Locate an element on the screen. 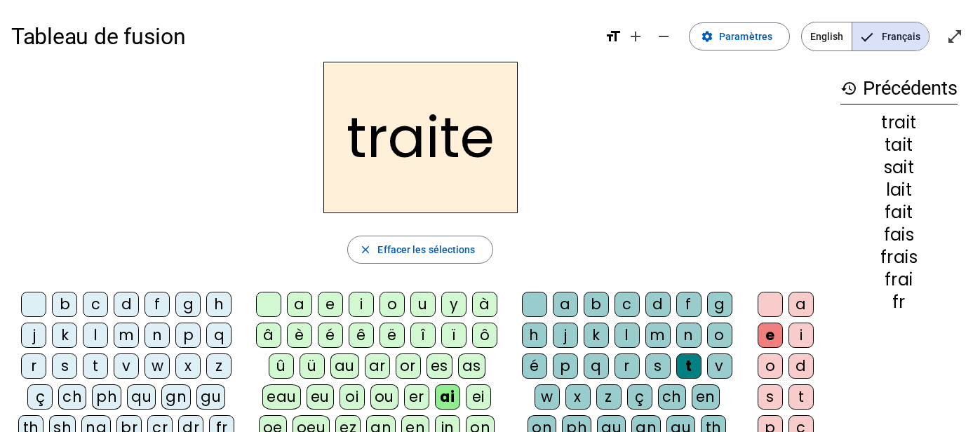 This screenshot has width=980, height=432. mat-icon: format_size is located at coordinates (613, 36).